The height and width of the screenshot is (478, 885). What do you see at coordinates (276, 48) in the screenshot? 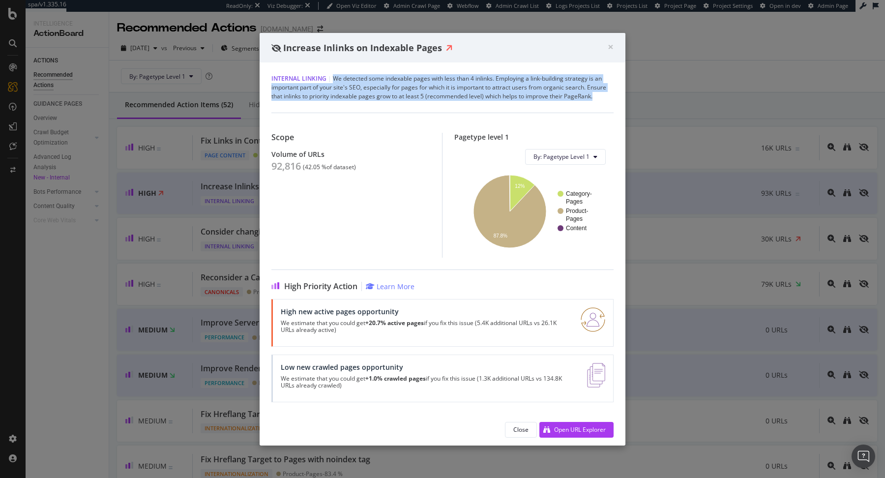
I see `div: eye-slash` at bounding box center [276, 48].